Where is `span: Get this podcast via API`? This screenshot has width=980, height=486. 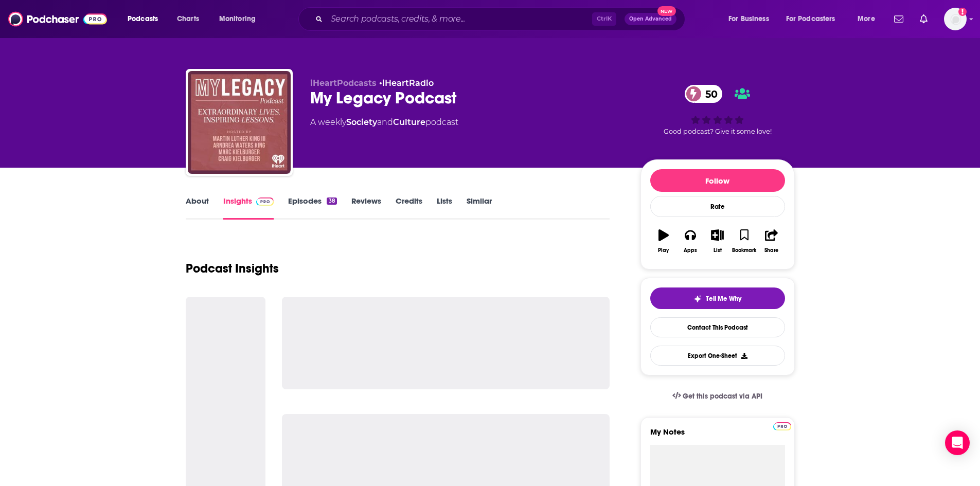 span: Get this podcast via API is located at coordinates (722, 396).